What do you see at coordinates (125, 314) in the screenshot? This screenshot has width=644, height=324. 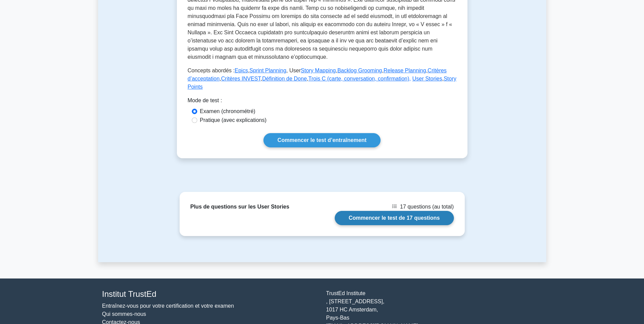 I see `a: Qui sommes-nous` at bounding box center [125, 314].